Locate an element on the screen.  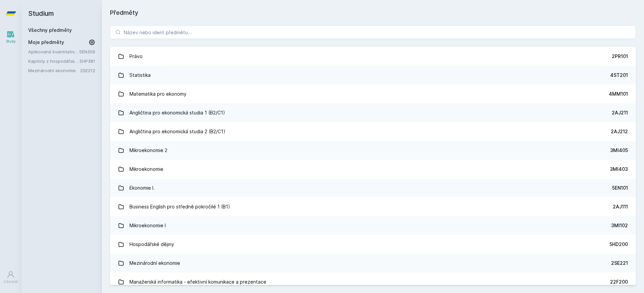
a: 5EN306 is located at coordinates (88, 52).